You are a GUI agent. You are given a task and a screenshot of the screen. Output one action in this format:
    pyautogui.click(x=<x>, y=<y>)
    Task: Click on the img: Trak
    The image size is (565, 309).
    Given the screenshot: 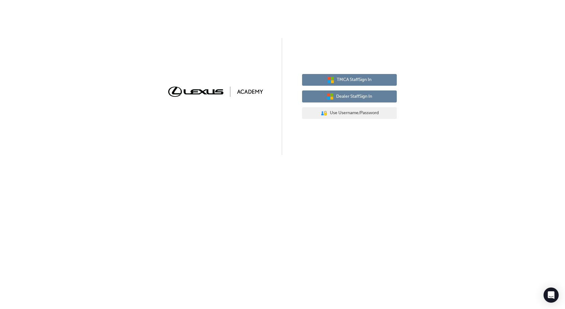 What is the action you would take?
    pyautogui.click(x=216, y=91)
    